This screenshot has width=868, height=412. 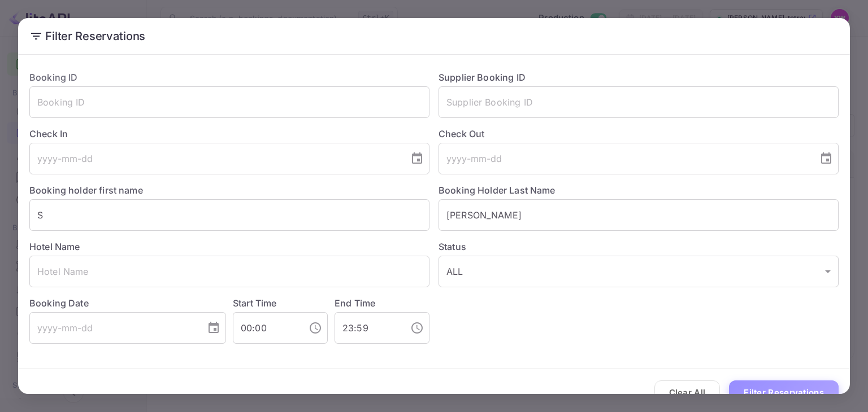 What do you see at coordinates (639, 247) in the screenshot?
I see `label: Status` at bounding box center [639, 247].